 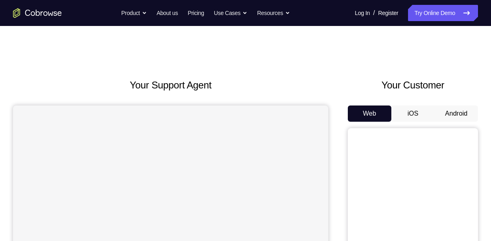 I want to click on h2: Your Customer, so click(x=413, y=85).